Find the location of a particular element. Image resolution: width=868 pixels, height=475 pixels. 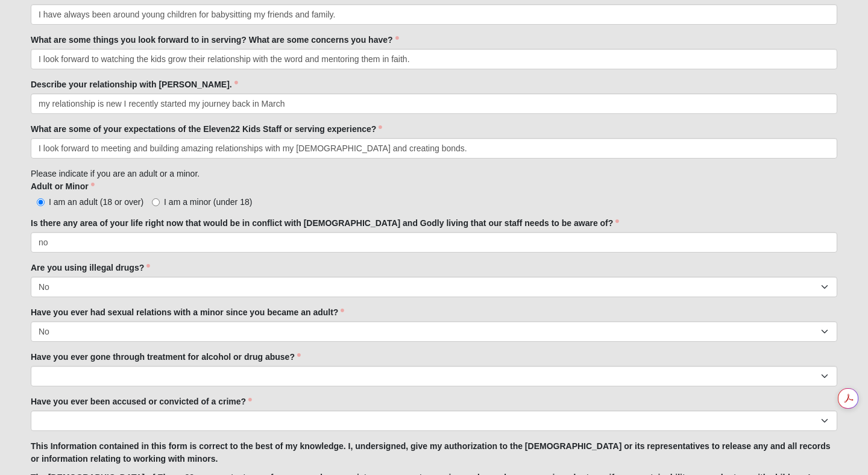

label: Are you using illegal drugs? is located at coordinates (91, 268).